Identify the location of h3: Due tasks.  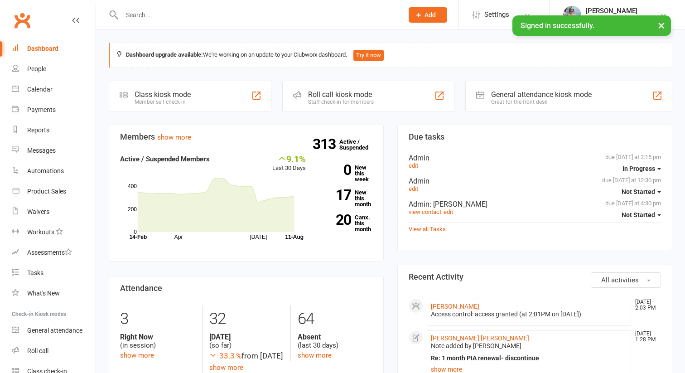
(534, 137).